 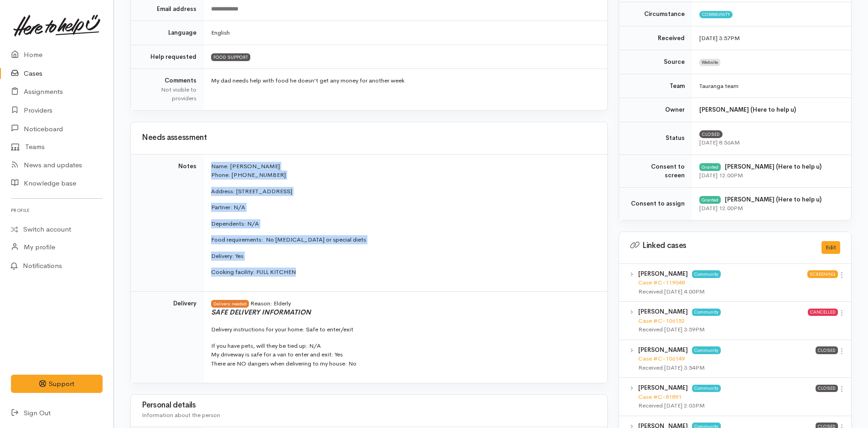 I want to click on td: Comments, so click(x=168, y=90).